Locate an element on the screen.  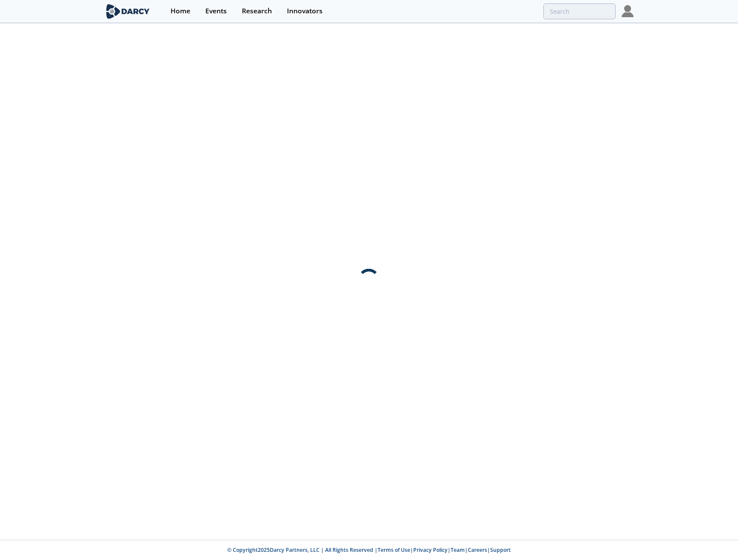
img: logo-wide.svg is located at coordinates (127, 11).